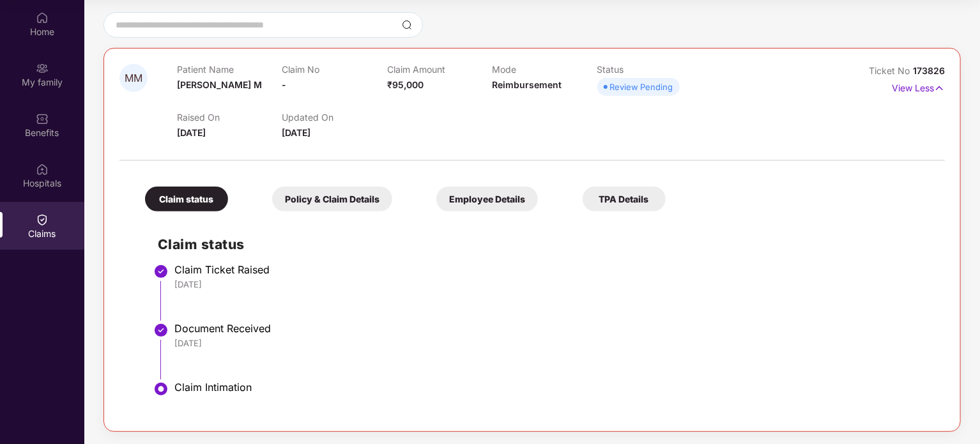 This screenshot has width=980, height=444. I want to click on div: Claim status, so click(186, 199).